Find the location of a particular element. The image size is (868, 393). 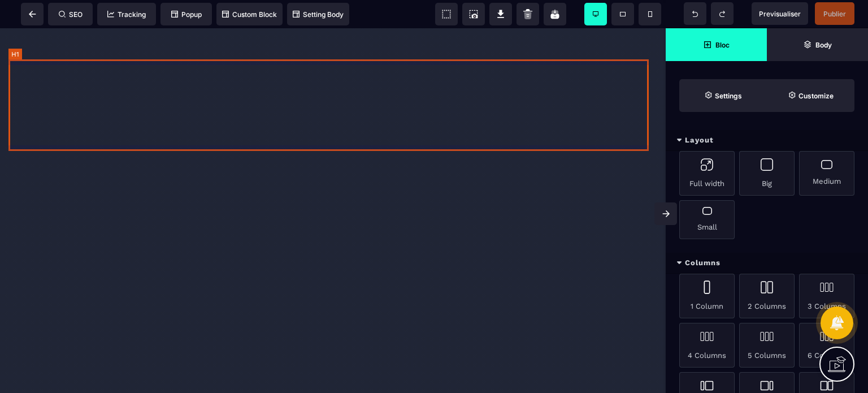

div: 6 Columns is located at coordinates (827, 344).